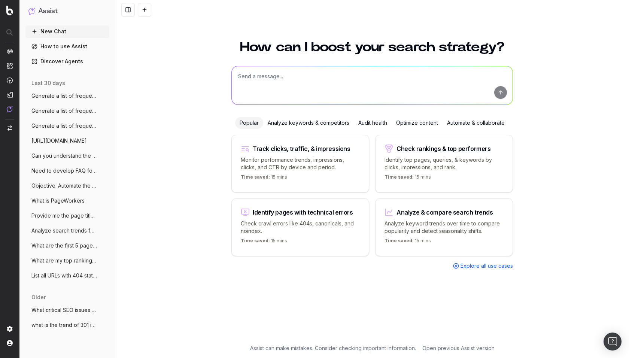 The height and width of the screenshot is (358, 629). Describe the element at coordinates (10, 343) in the screenshot. I see `img: My account` at that location.